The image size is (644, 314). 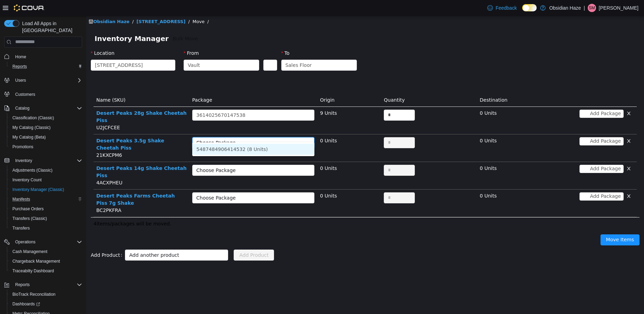 What do you see at coordinates (38, 189) in the screenshot?
I see `a: Inventory Manager (Classic)` at bounding box center [38, 189].